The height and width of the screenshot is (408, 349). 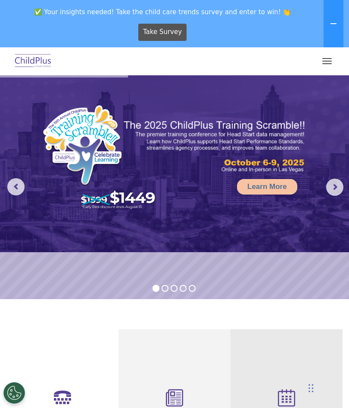 What do you see at coordinates (162, 32) in the screenshot?
I see `a: Take Survey` at bounding box center [162, 32].